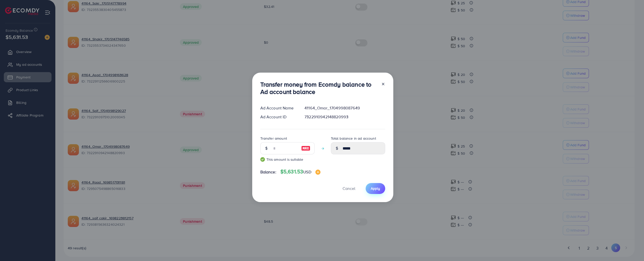  I want to click on h3: Transfer money from Ecomdy balance to Ad account balance, so click(319, 88).